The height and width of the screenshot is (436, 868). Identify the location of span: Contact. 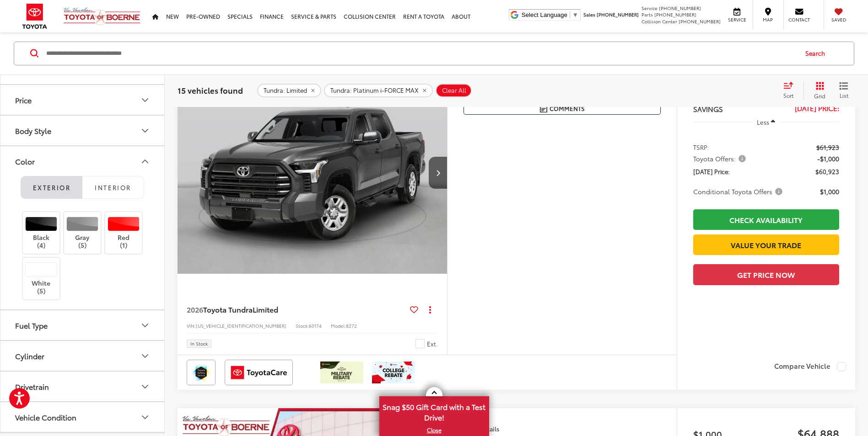
(799, 20).